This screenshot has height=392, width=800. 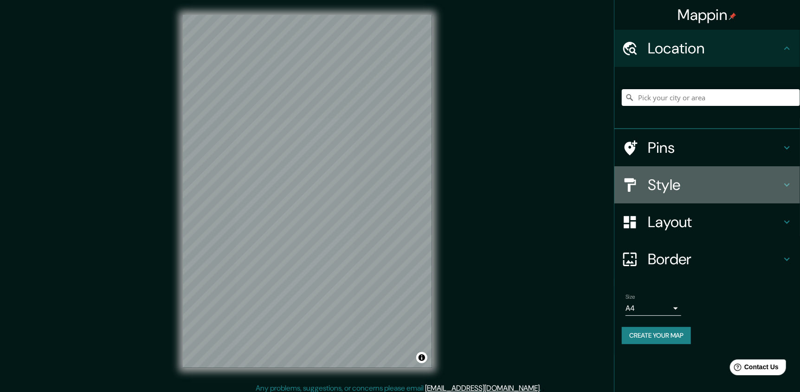 I want to click on label: Size, so click(x=630, y=296).